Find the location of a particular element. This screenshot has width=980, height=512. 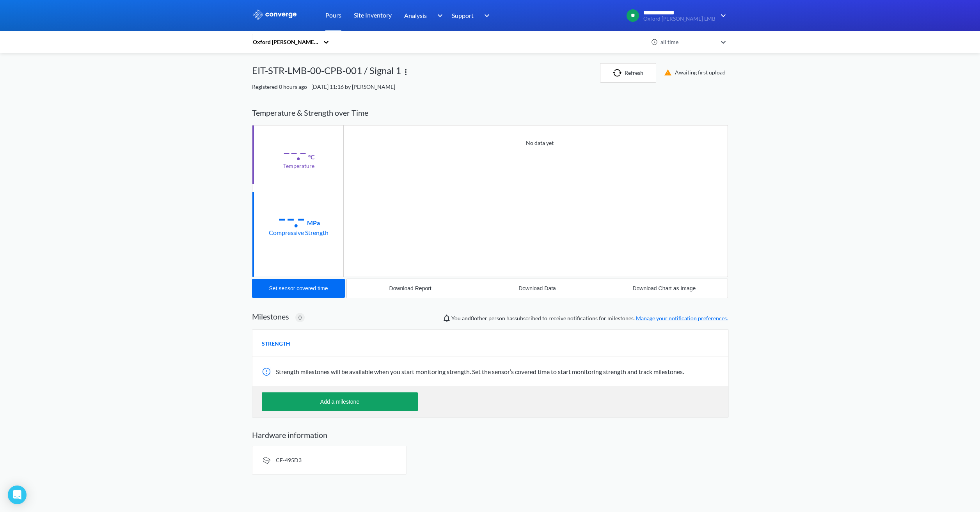

img: icon-clock.svg is located at coordinates (654, 42).